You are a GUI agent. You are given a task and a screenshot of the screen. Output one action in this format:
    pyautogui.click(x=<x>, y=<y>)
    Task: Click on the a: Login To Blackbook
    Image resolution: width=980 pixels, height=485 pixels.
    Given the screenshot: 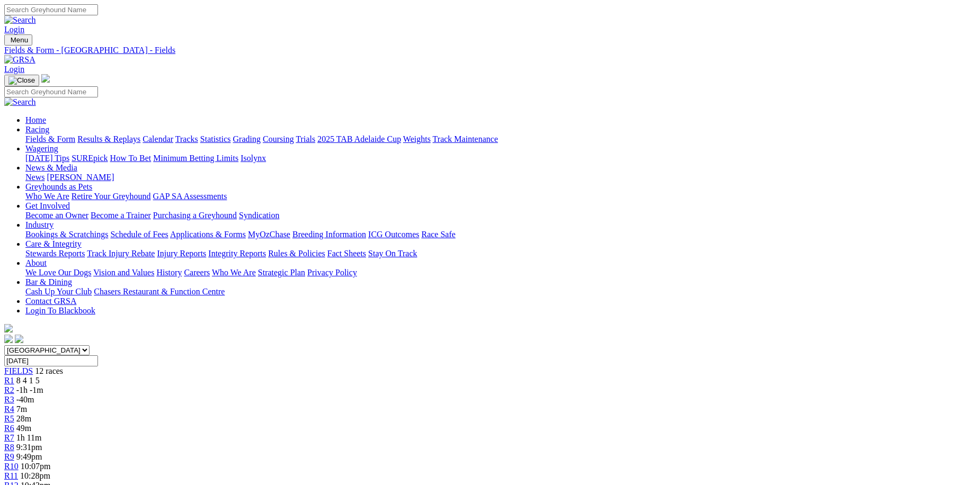 What is the action you would take?
    pyautogui.click(x=60, y=310)
    